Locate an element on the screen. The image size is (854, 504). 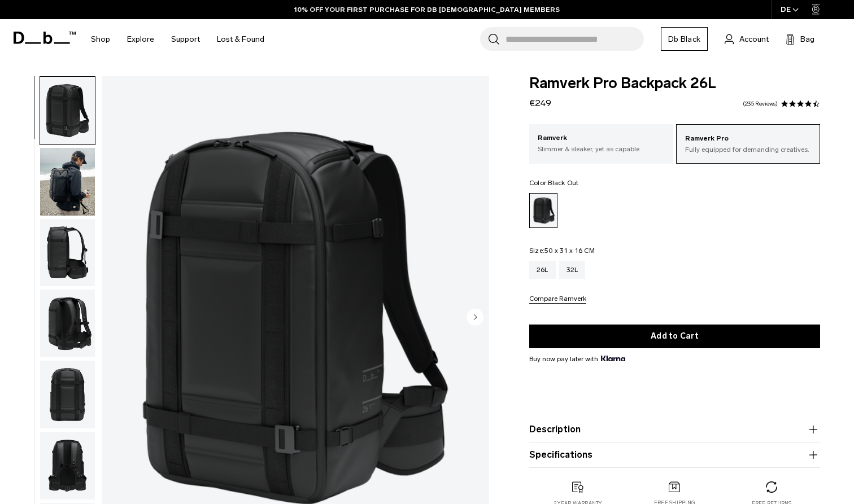
button: Ramverk_pro_bacpack_26L_black_out_2024_2.png is located at coordinates (67, 253).